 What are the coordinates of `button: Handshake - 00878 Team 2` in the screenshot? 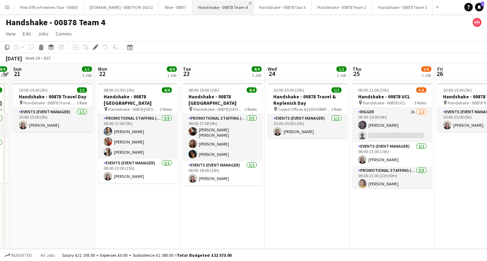 It's located at (342, 7).